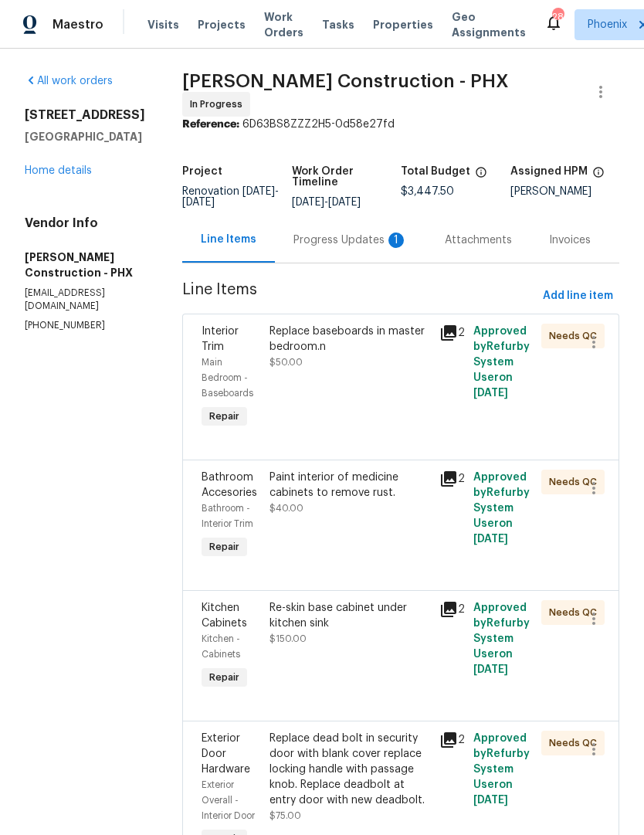 The height and width of the screenshot is (835, 644). I want to click on h4: Vendor Info, so click(85, 223).